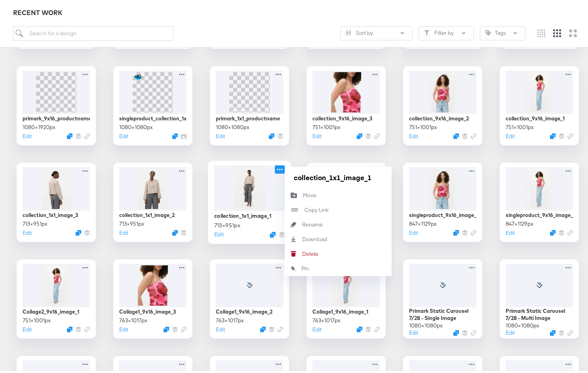 The height and width of the screenshot is (373, 588). I want to click on button: TagTags, so click(503, 31).